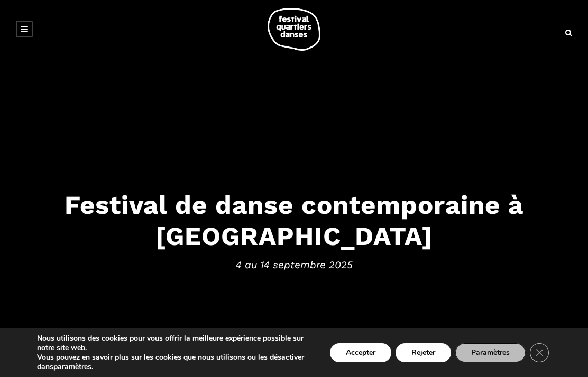  Describe the element at coordinates (294, 29) in the screenshot. I see `img: logo-fqd-med` at that location.